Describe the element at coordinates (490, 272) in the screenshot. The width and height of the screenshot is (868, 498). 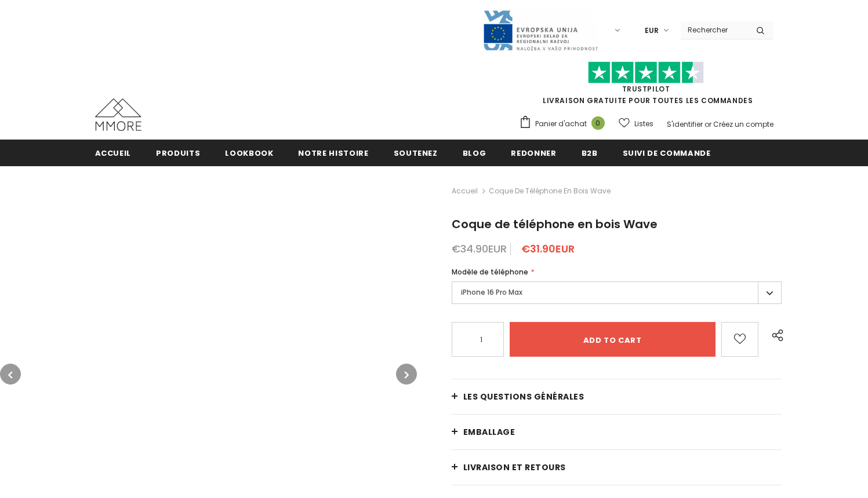
I see `span: Modèle de téléphone` at that location.